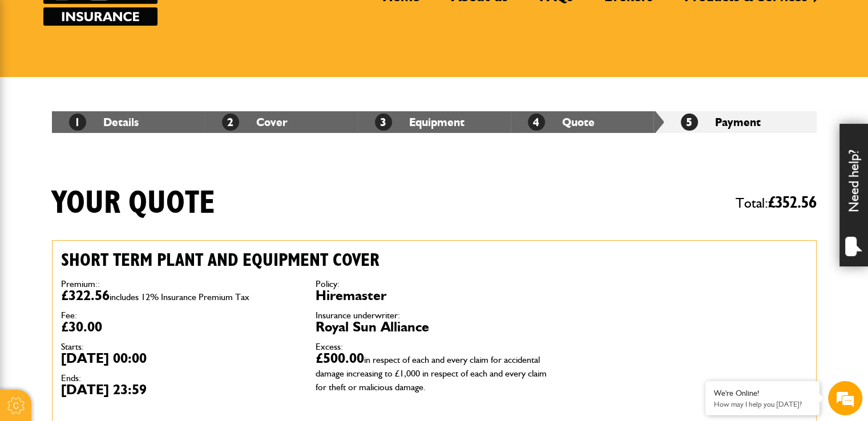  What do you see at coordinates (434, 372) in the screenshot?
I see `dd: £500.00` at bounding box center [434, 372].